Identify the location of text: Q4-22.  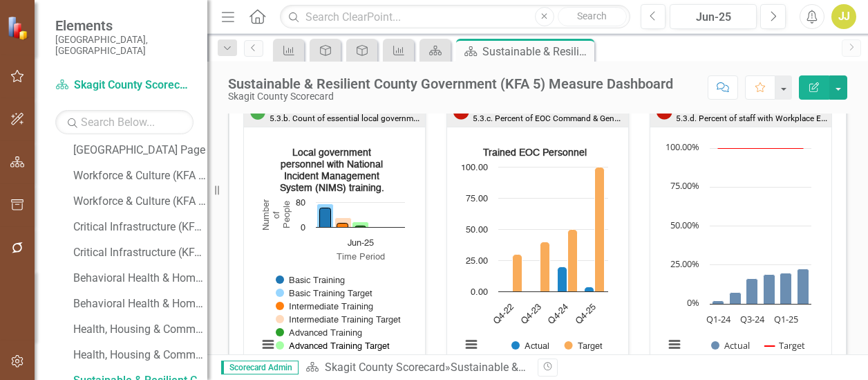
(503, 313).